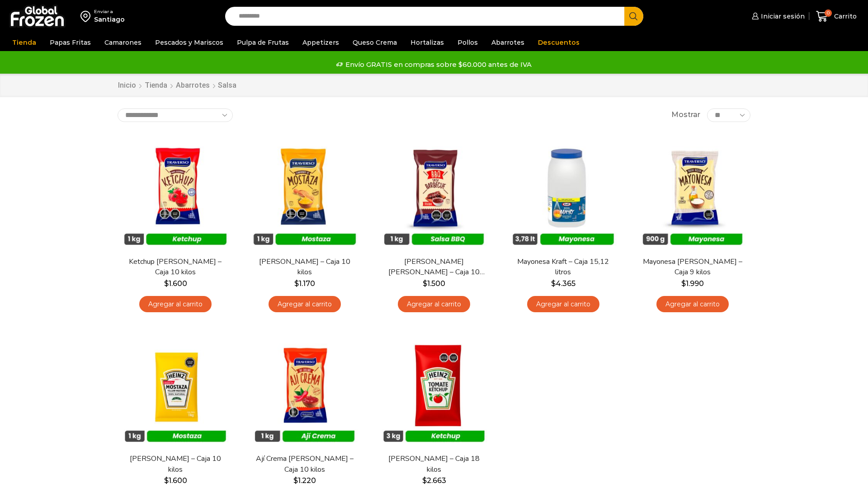  I want to click on a: Agregar al carrito: “Ketchup Traverso - Caja 10 kilos”, so click(176, 304).